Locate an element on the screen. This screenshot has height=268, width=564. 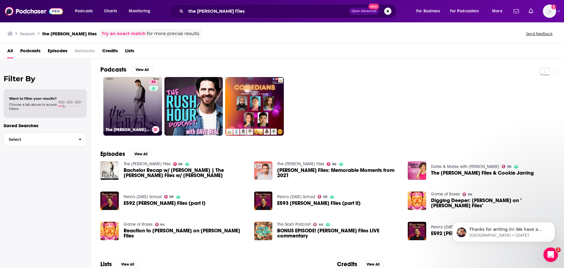
a: Dates & Mates with Damona Hoffman is located at coordinates (465, 167).